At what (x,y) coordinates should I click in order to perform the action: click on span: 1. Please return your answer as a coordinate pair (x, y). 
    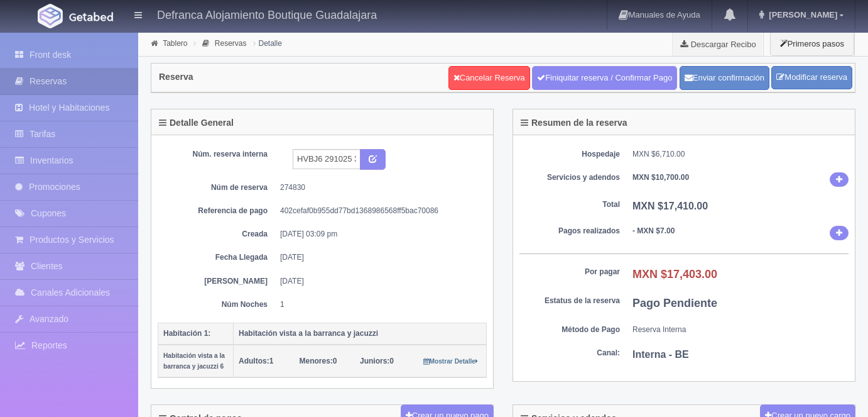
    Looking at the image, I should click on (256, 361).